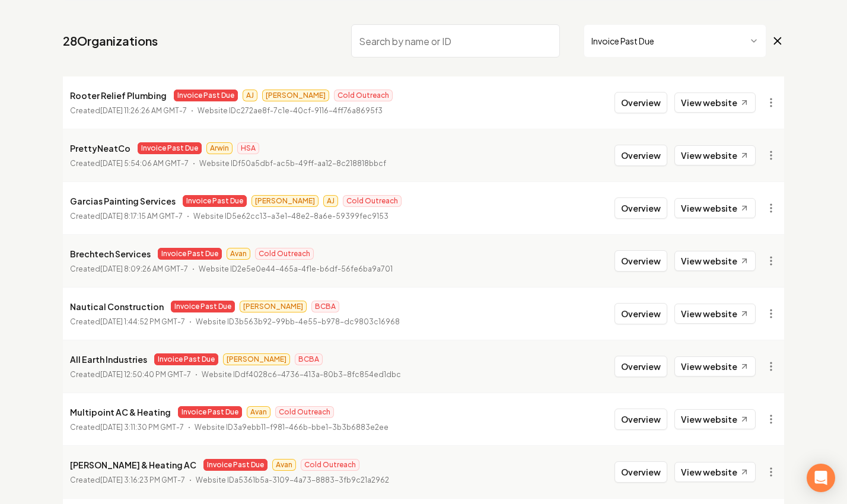 The image size is (847, 504). I want to click on p: PrettyNeatCo, so click(100, 149).